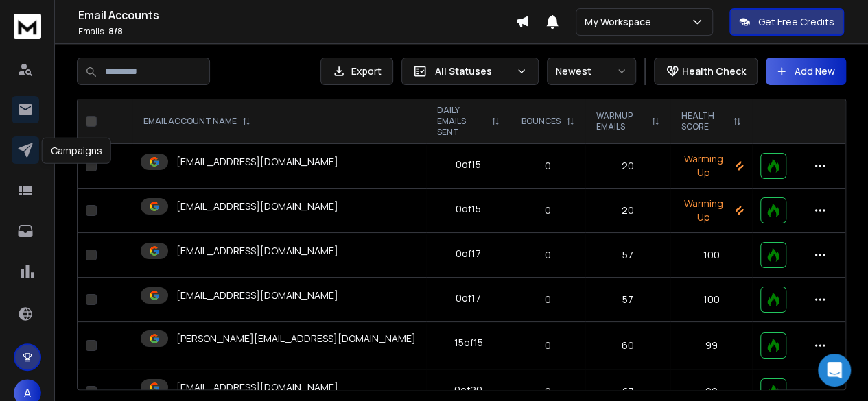 The height and width of the screenshot is (401, 868). What do you see at coordinates (620, 22) in the screenshot?
I see `p: My Workspace` at bounding box center [620, 22].